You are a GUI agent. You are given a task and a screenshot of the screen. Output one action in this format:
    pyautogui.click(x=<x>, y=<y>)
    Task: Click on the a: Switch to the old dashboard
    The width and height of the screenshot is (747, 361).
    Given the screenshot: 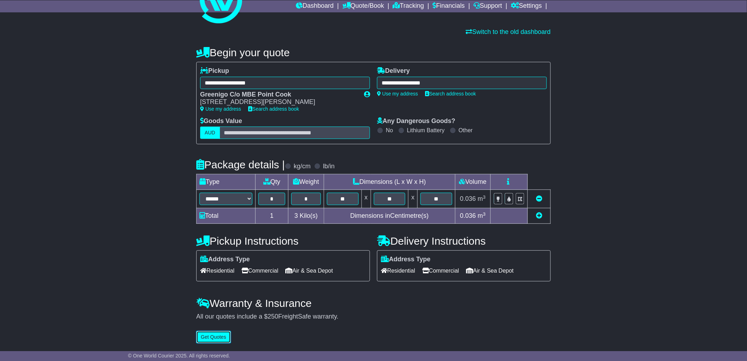 What is the action you would take?
    pyautogui.click(x=509, y=32)
    